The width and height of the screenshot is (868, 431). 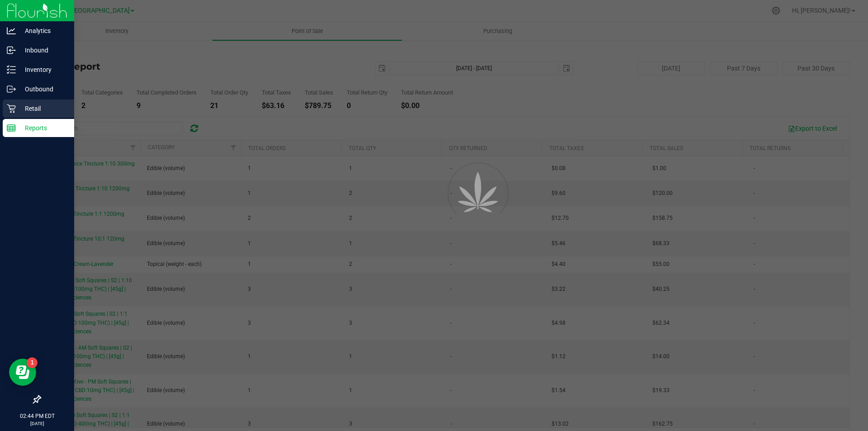 I want to click on p: Analytics, so click(x=43, y=31).